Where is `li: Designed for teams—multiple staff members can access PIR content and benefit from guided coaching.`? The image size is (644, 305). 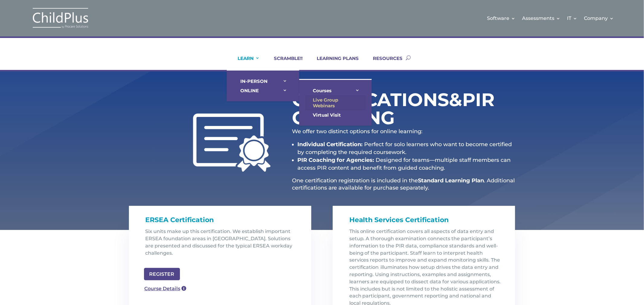
li: Designed for teams—multiple staff members can access PIR content and benefit from guided coaching. is located at coordinates (406, 164).